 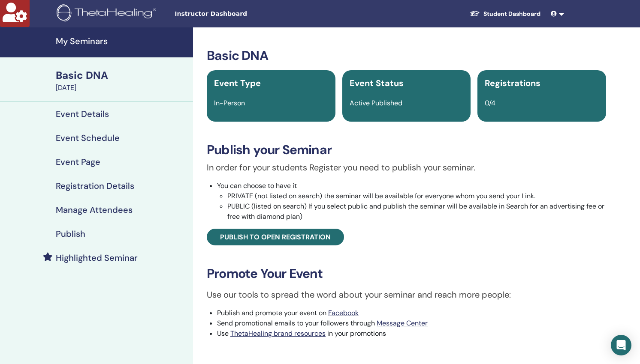 I want to click on h4: Event Page, so click(x=78, y=162).